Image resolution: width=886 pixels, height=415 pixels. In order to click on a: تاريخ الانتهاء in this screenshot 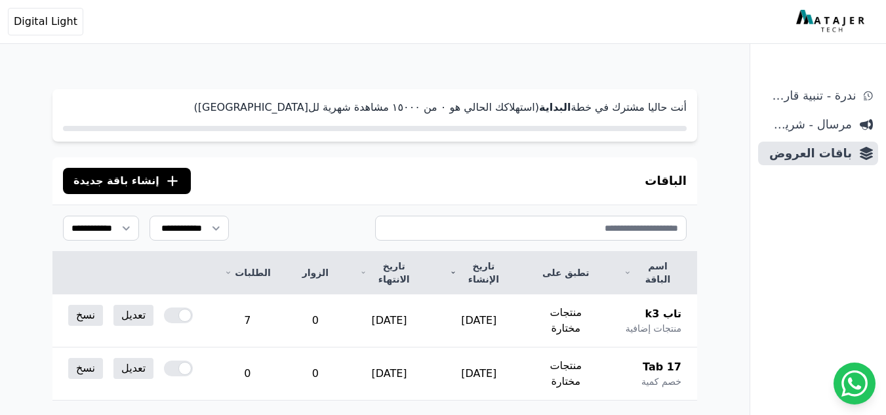, I will do `click(389, 273)`.